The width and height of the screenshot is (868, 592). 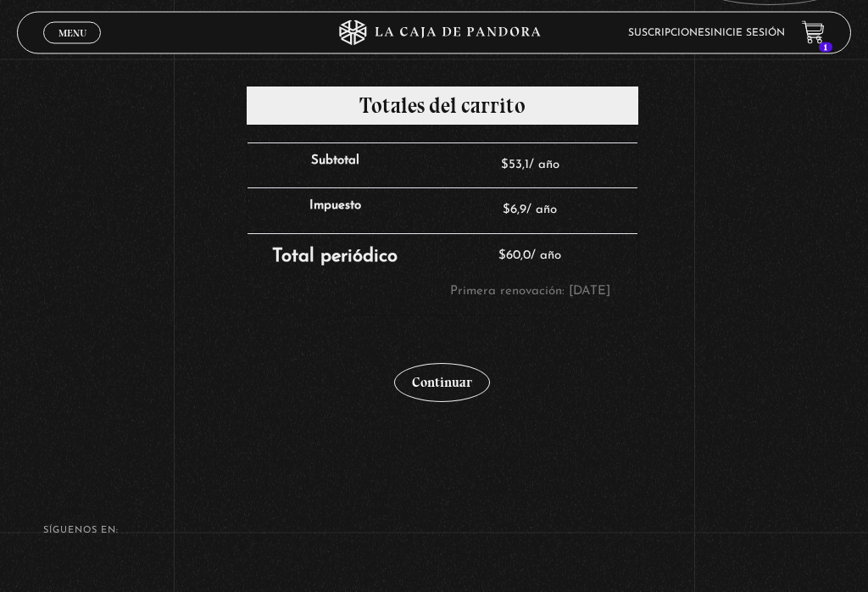 What do you see at coordinates (748, 33) in the screenshot?
I see `a: Inicie sesión` at bounding box center [748, 33].